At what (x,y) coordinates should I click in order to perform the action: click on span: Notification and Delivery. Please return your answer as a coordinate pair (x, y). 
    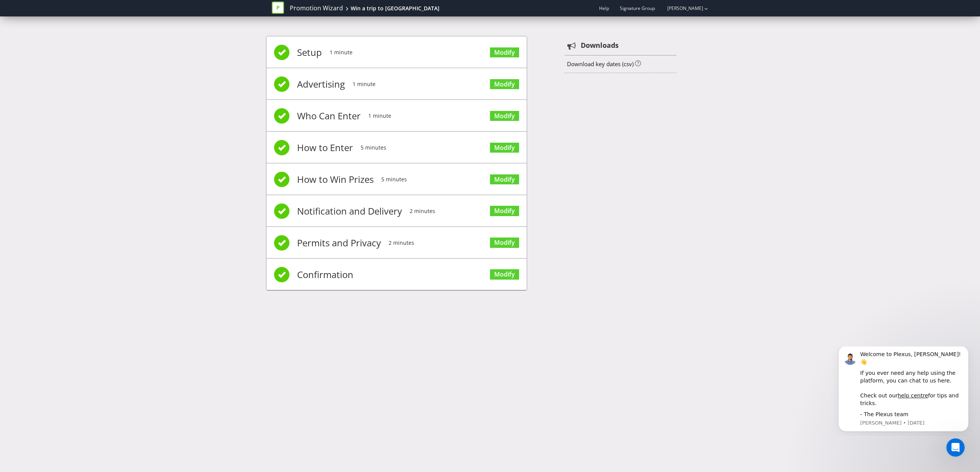
    Looking at the image, I should click on (350, 211).